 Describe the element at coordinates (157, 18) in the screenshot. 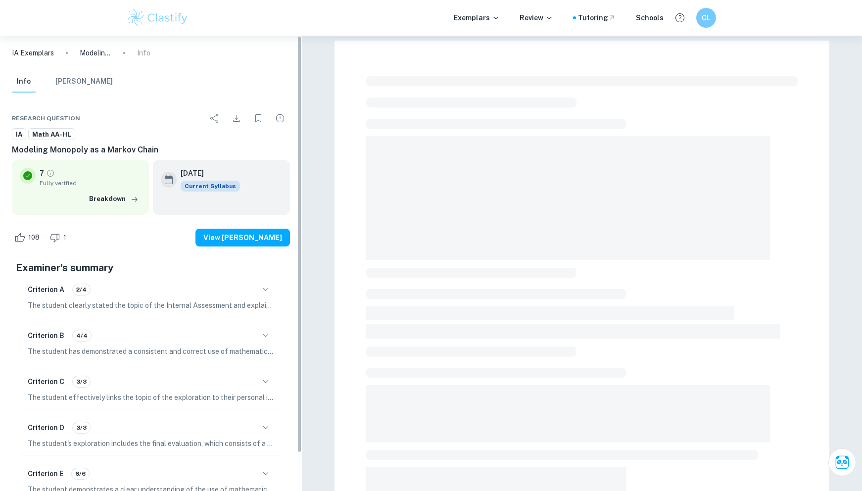

I see `a: Clastify logo` at that location.